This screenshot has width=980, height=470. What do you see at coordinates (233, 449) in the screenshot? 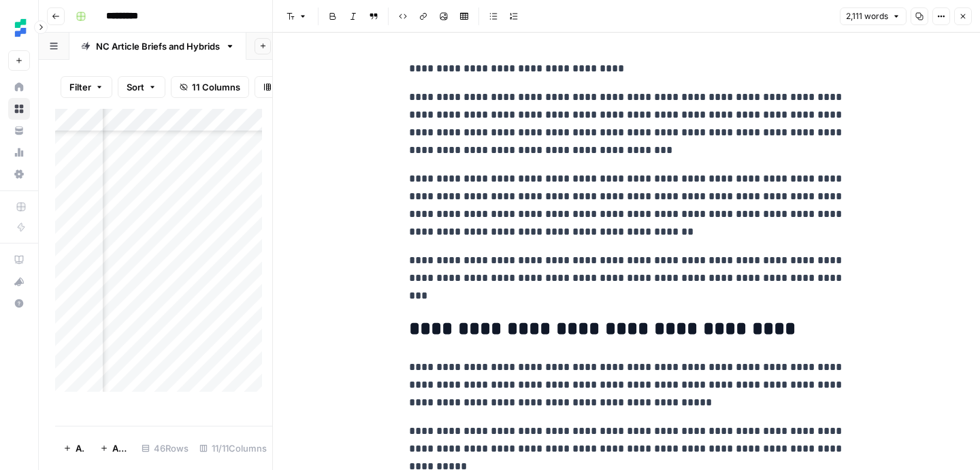
I see `div: 11/11 Columns` at bounding box center [233, 449].